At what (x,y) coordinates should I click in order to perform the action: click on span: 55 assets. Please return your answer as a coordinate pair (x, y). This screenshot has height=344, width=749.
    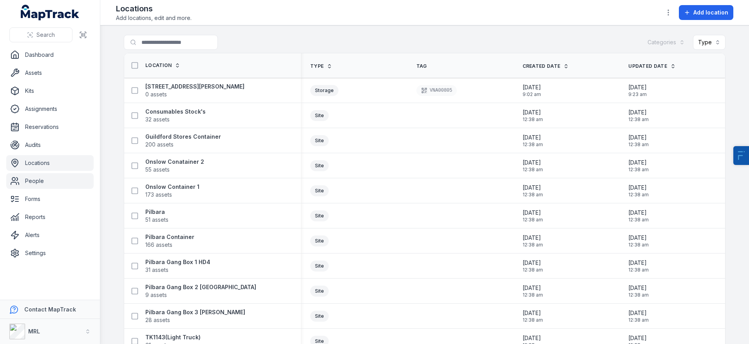
    Looking at the image, I should click on (158, 170).